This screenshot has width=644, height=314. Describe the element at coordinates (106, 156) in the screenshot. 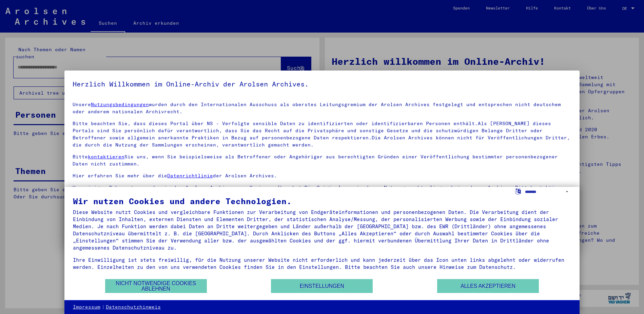

I see `a: kontaktieren` at that location.